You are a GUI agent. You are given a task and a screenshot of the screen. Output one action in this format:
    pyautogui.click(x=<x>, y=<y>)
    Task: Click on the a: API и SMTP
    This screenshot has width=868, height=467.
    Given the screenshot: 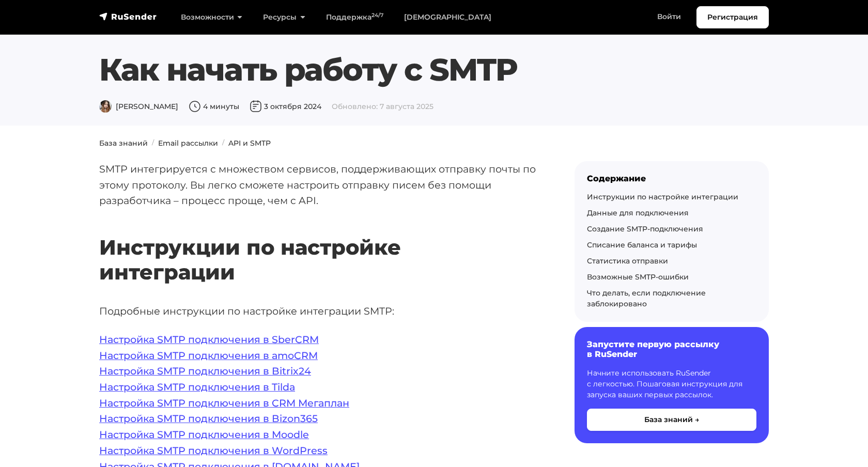 What is the action you would take?
    pyautogui.click(x=250, y=143)
    